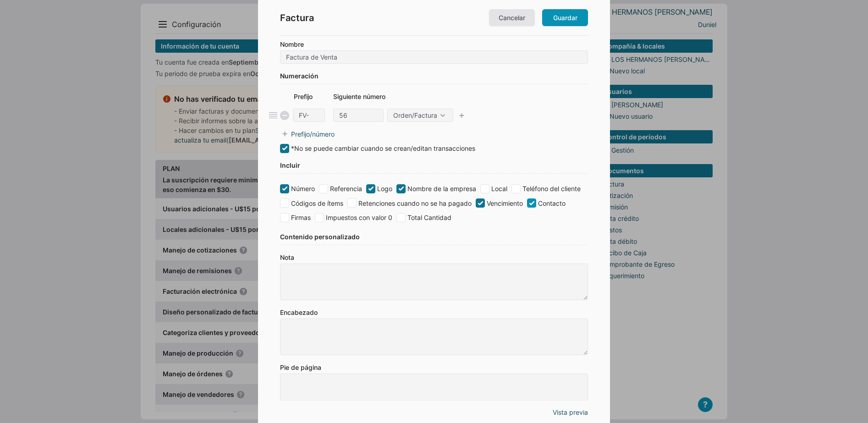 The image size is (868, 423). What do you see at coordinates (295, 217) in the screenshot?
I see `label: Firmas` at bounding box center [295, 217].